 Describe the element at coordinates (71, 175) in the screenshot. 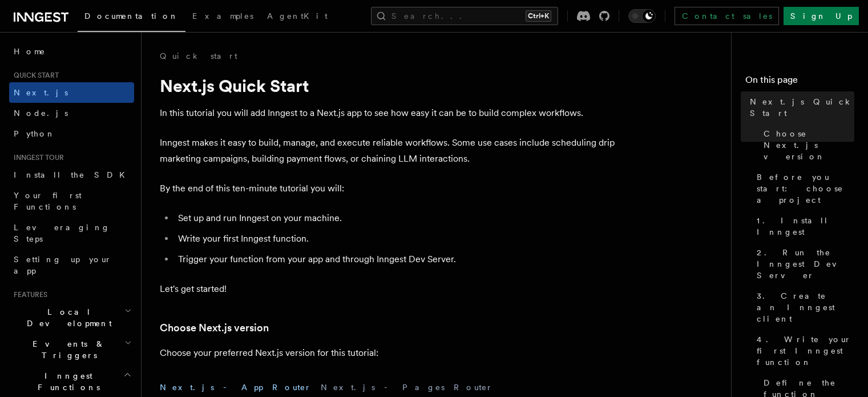

I see `a: Install the SDK` at that location.